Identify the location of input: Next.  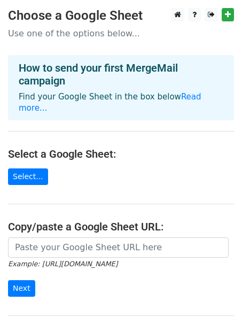
(21, 288).